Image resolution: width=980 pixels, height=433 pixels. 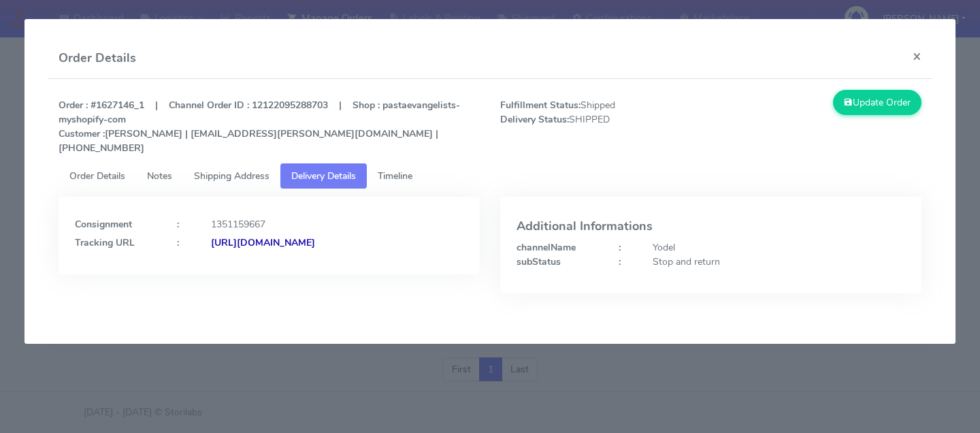 I want to click on span: Shipped SHIPPED, so click(x=600, y=127).